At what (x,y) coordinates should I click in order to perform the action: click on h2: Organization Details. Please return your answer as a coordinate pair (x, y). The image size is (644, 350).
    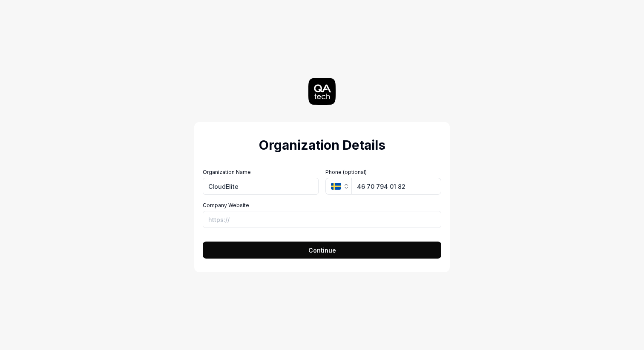
    Looking at the image, I should click on (322, 145).